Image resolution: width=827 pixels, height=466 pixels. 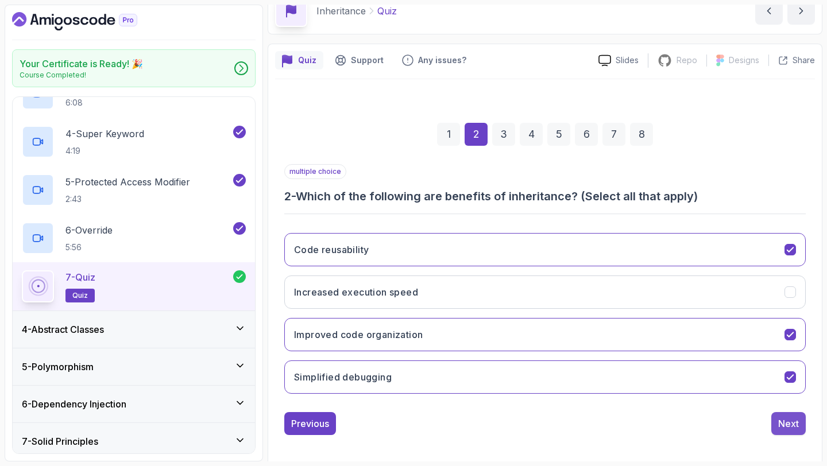 What do you see at coordinates (359, 60) in the screenshot?
I see `button: Support button` at bounding box center [359, 60].